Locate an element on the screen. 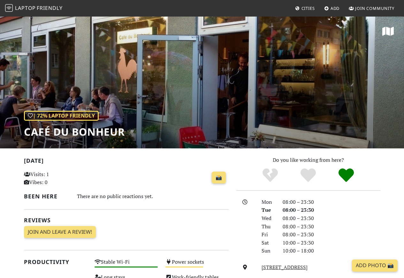 This screenshot has height=278, width=404. a: Cities is located at coordinates (305, 8).